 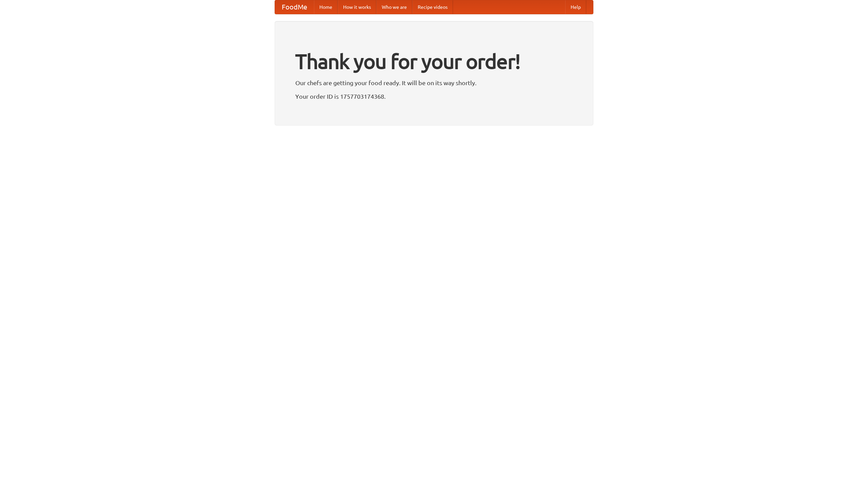 I want to click on p: Your order ID is 1757703174368., so click(x=434, y=96).